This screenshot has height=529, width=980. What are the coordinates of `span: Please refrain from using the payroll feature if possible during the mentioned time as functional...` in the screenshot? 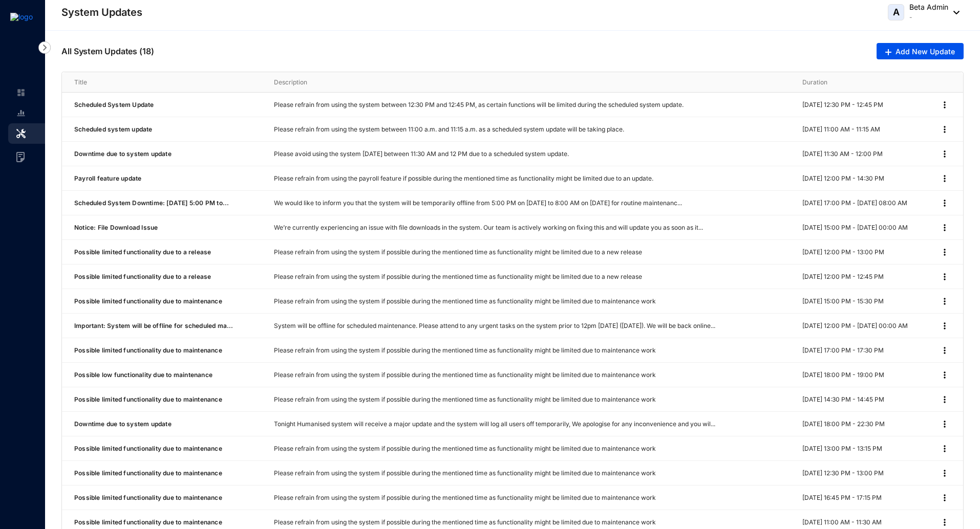 It's located at (463, 178).